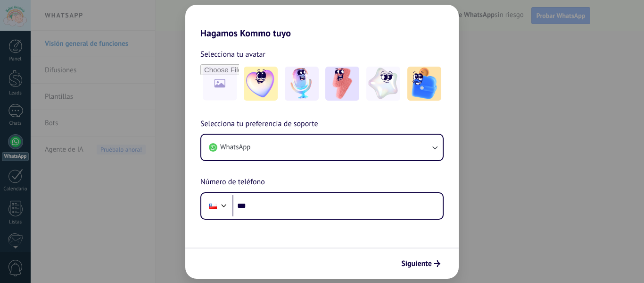 This screenshot has height=283, width=644. What do you see at coordinates (233, 54) in the screenshot?
I see `span: Selecciona tu avatar` at bounding box center [233, 54].